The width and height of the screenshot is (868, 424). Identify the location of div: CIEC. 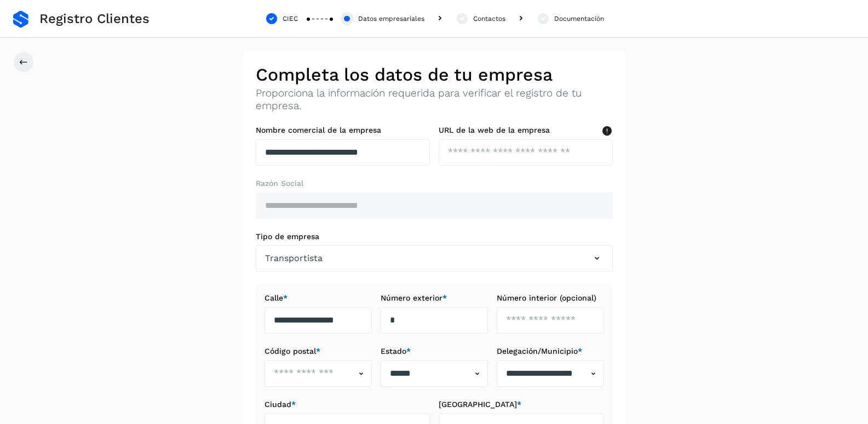
(290, 19).